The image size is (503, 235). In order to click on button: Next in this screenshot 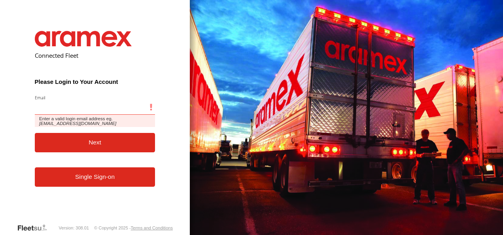, I will do `click(95, 142)`.